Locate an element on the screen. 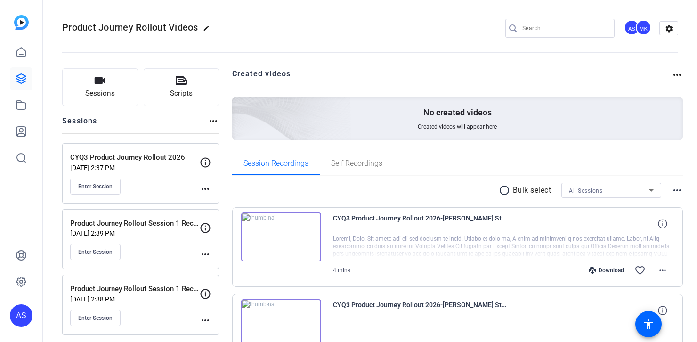 The image size is (697, 342). span: Sessions is located at coordinates (100, 93).